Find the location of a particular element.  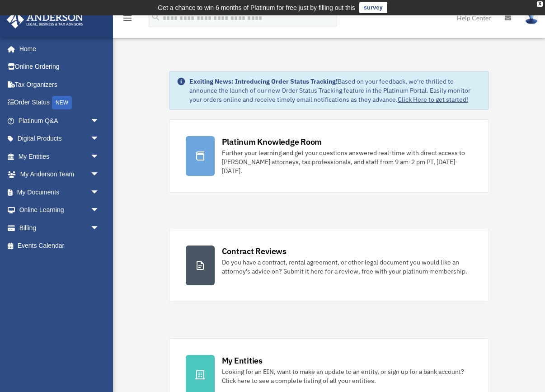

a: Home is located at coordinates (57, 49).